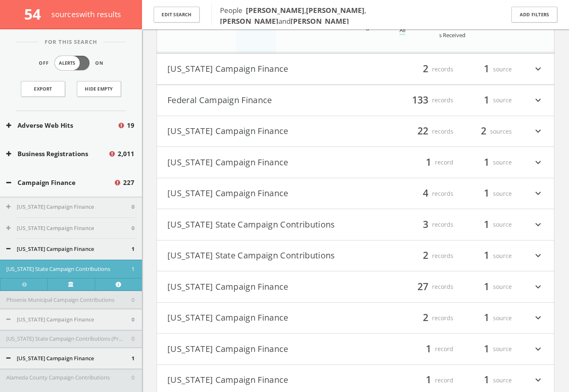  Describe the element at coordinates (131, 125) in the screenshot. I see `span: 19` at that location.